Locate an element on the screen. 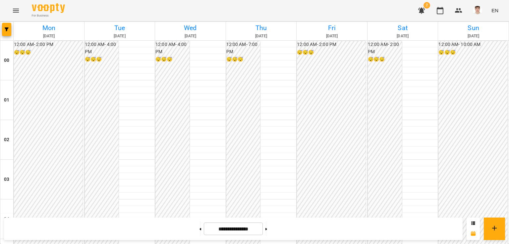 The image size is (509, 244). span: 2 is located at coordinates (426, 5).